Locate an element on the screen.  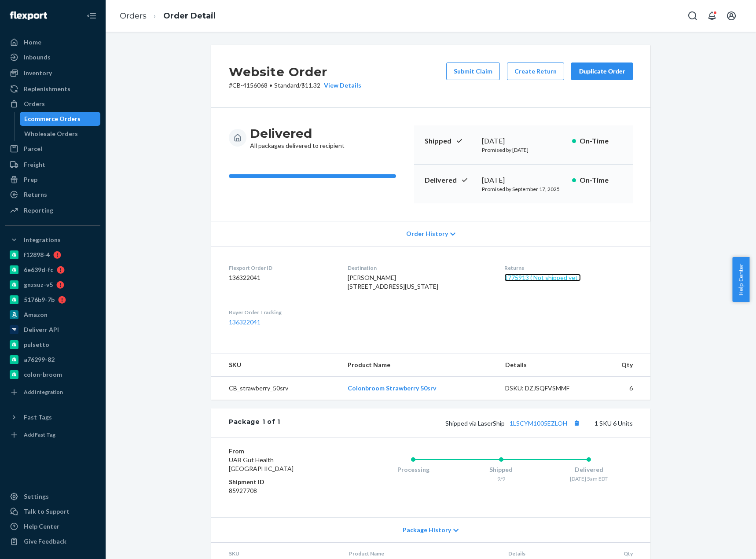
p: Delivered is located at coordinates (450, 180).